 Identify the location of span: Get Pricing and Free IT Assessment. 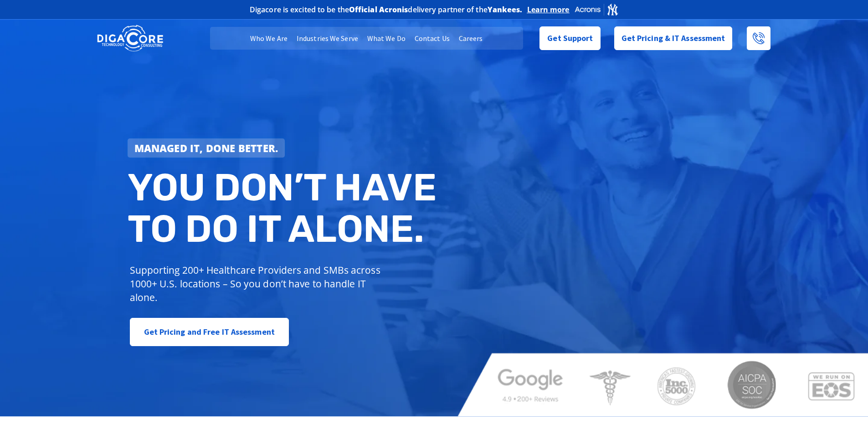
(209, 332).